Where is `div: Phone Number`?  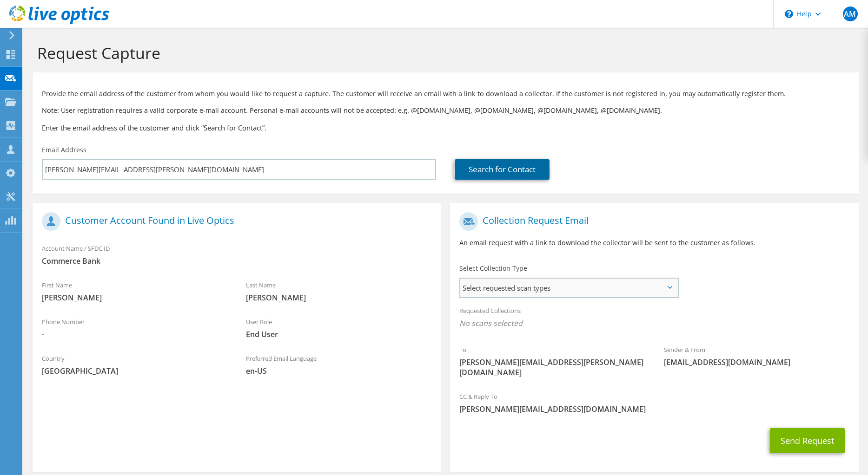
div: Phone Number is located at coordinates (134, 328).